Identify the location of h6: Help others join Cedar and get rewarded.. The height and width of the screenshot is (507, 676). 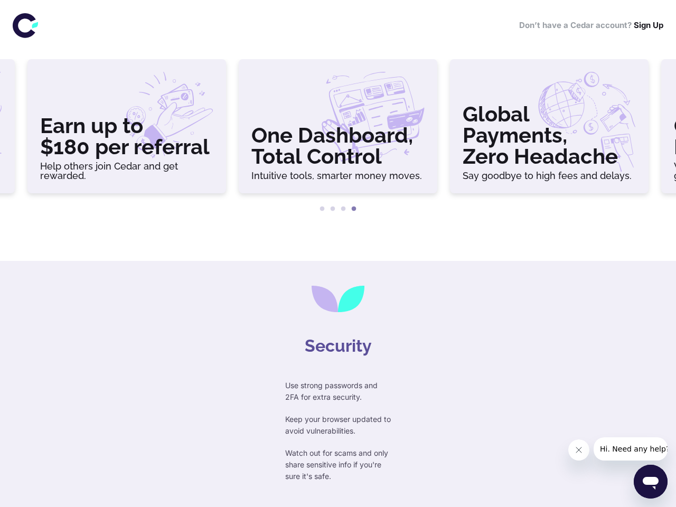
(127, 171).